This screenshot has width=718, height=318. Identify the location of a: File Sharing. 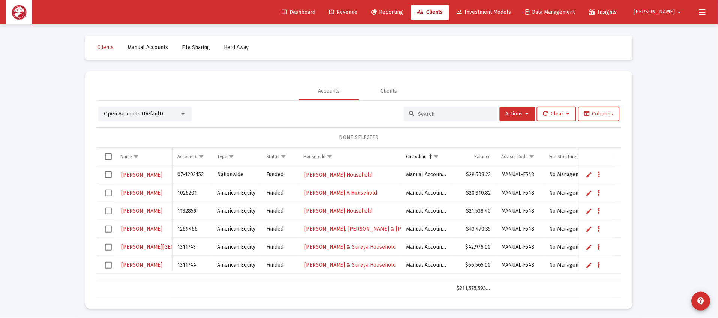
(196, 48).